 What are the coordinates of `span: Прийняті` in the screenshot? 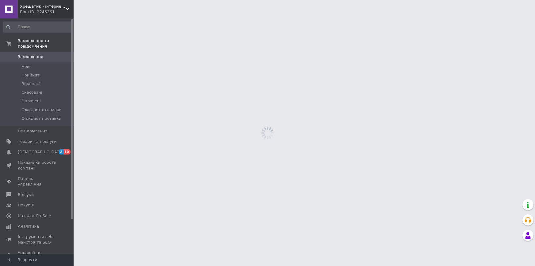 It's located at (31, 75).